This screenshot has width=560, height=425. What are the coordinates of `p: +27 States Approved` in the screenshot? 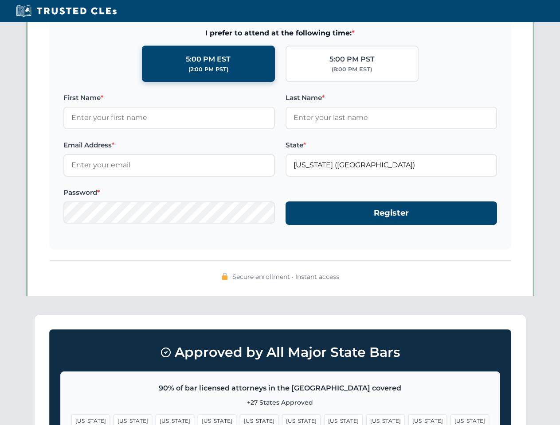 It's located at (280, 403).